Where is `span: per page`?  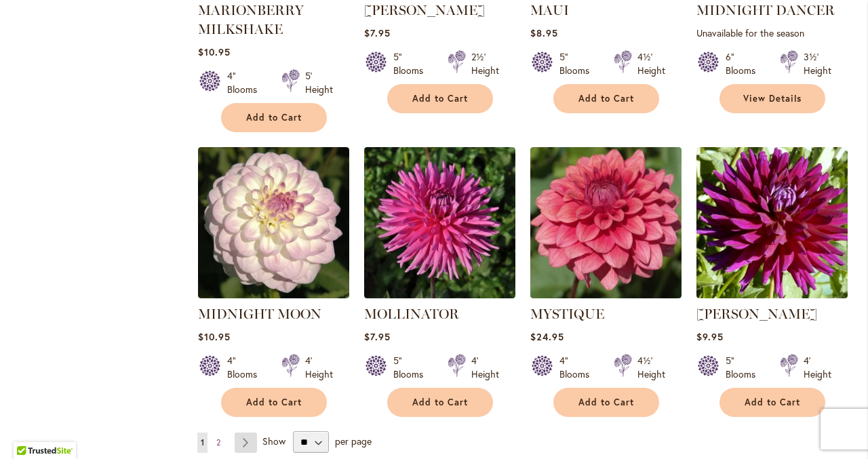
span: per page is located at coordinates (353, 441).